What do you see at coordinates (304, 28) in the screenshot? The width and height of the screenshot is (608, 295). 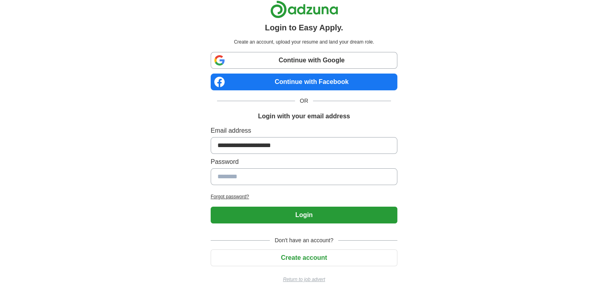 I see `h1: Login to Easy Apply.` at bounding box center [304, 28].